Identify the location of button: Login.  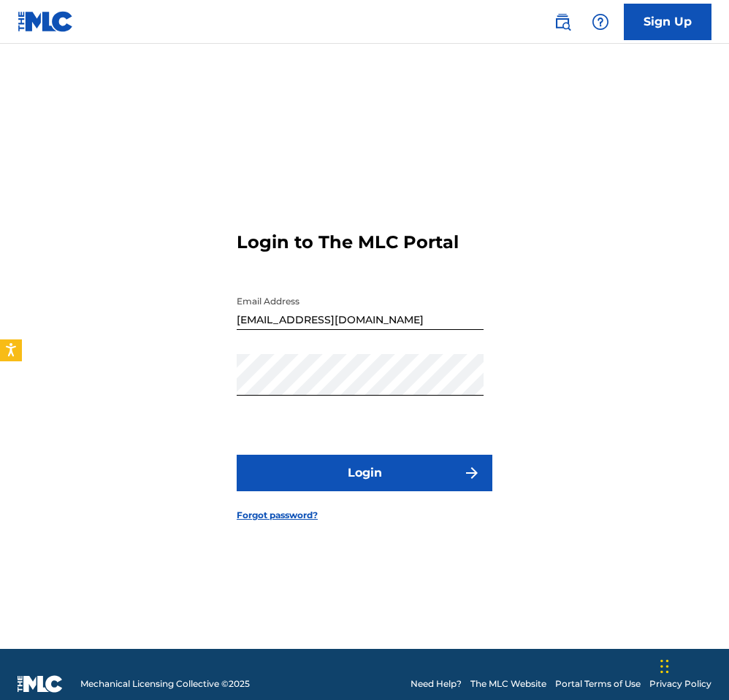
(364, 473).